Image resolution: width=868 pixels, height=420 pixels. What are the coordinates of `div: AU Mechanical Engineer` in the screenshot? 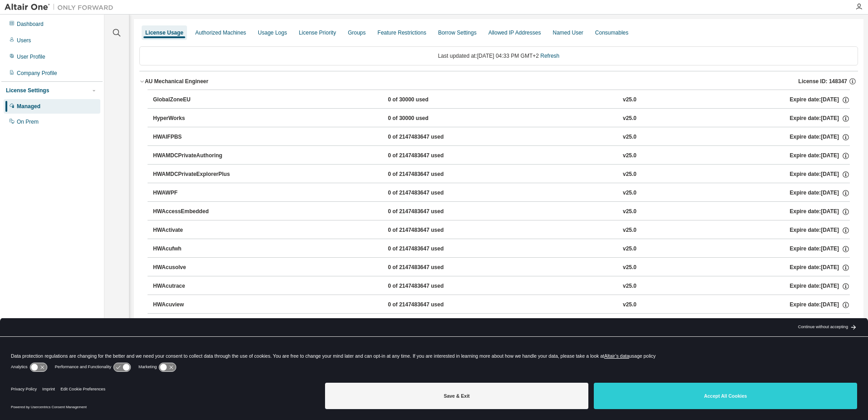 It's located at (176, 81).